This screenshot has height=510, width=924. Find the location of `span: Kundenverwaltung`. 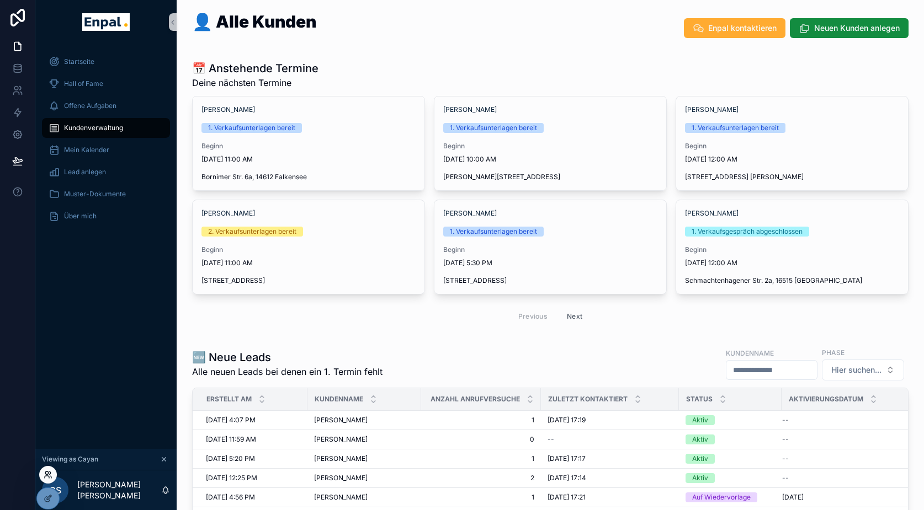

span: Kundenverwaltung is located at coordinates (93, 128).